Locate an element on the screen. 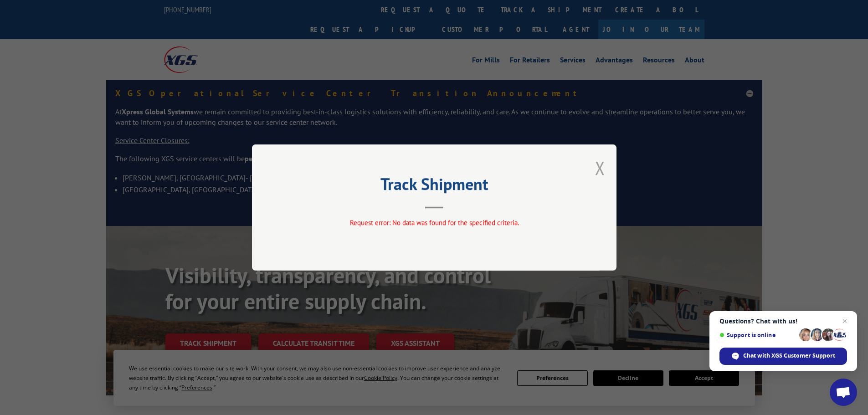  span: Request error: No data was found for the specified criteria. is located at coordinates (434, 222).